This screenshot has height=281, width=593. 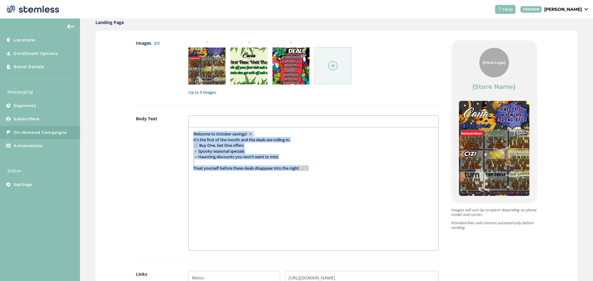 What do you see at coordinates (313, 168) in the screenshot?
I see `p: Treat yourself before these deals disappear into the night🌙✨` at bounding box center [313, 168].